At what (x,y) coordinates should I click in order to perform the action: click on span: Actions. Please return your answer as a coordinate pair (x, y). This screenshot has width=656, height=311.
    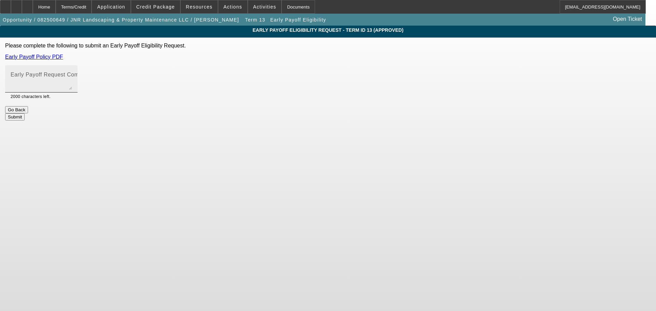
    Looking at the image, I should click on (233, 7).